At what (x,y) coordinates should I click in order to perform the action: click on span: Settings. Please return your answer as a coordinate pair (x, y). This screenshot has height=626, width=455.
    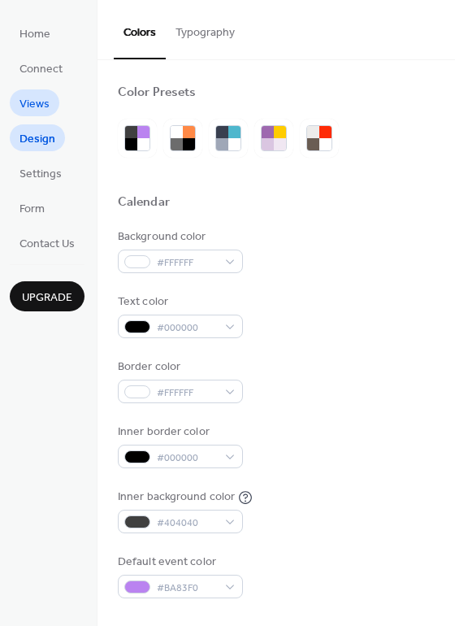
    Looking at the image, I should click on (41, 174).